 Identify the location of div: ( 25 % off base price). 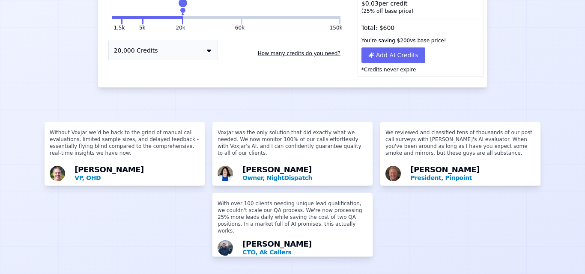
(420, 11).